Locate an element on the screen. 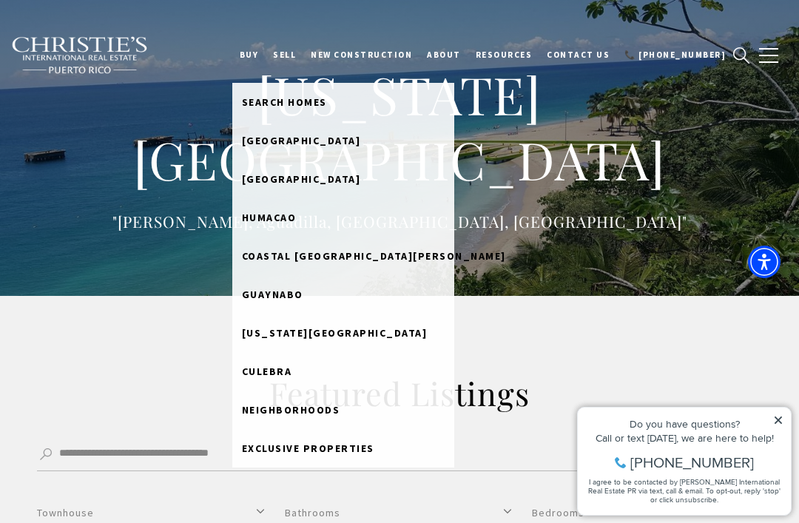 This screenshot has height=523, width=799. a: Coastal San Juan is located at coordinates (343, 256).